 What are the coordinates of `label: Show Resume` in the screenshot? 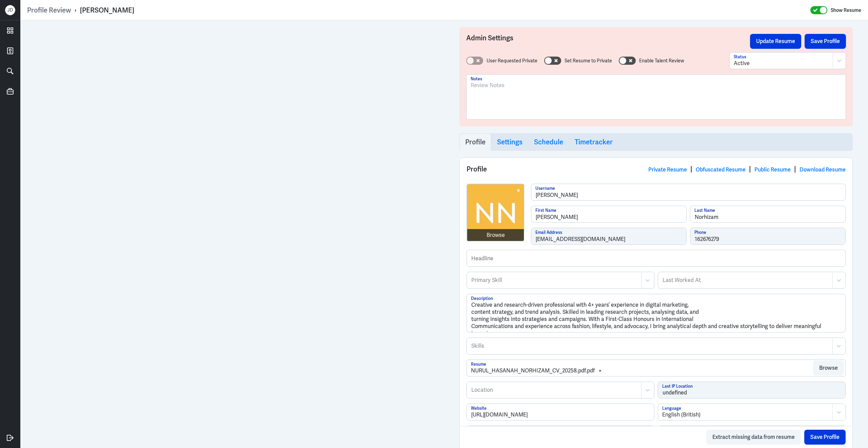 It's located at (846, 10).